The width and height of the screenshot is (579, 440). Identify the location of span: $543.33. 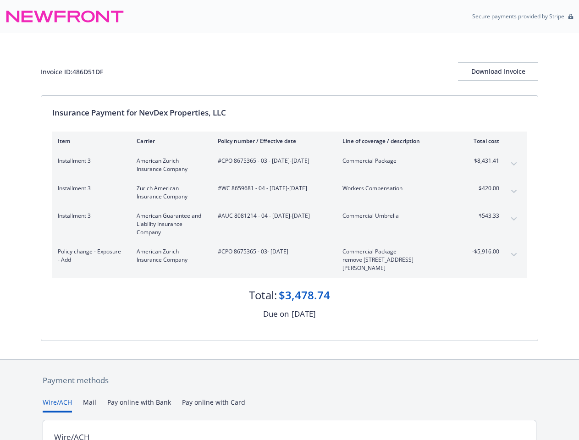
(482, 216).